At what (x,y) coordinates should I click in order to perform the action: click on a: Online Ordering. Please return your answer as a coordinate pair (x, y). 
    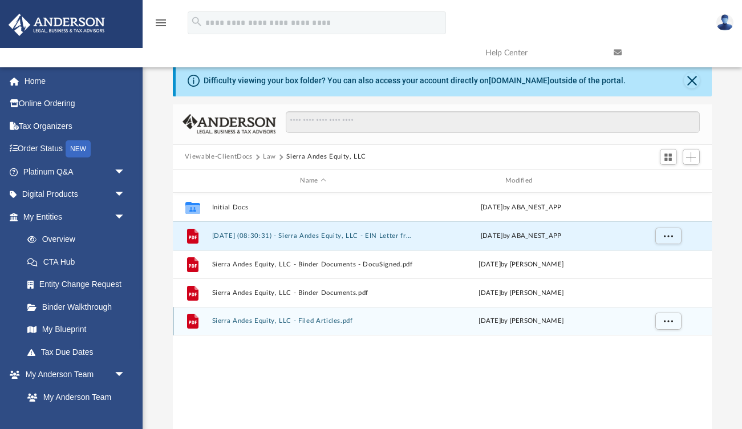
    Looking at the image, I should click on (75, 104).